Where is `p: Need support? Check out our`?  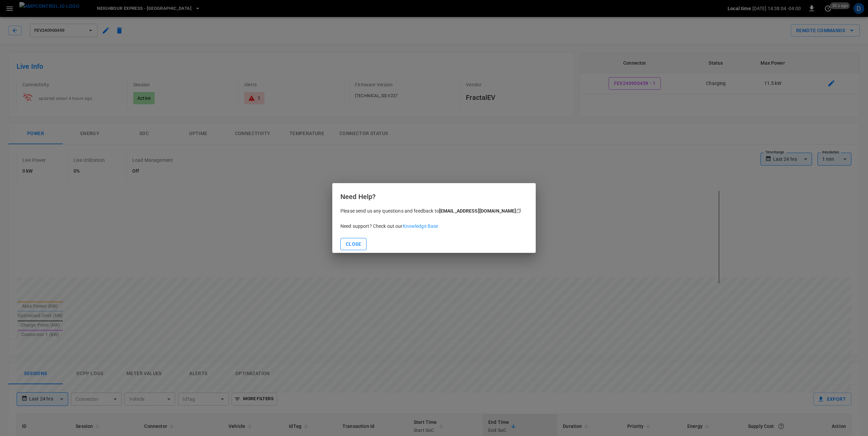
p: Need support? Check out our is located at coordinates (434, 226).